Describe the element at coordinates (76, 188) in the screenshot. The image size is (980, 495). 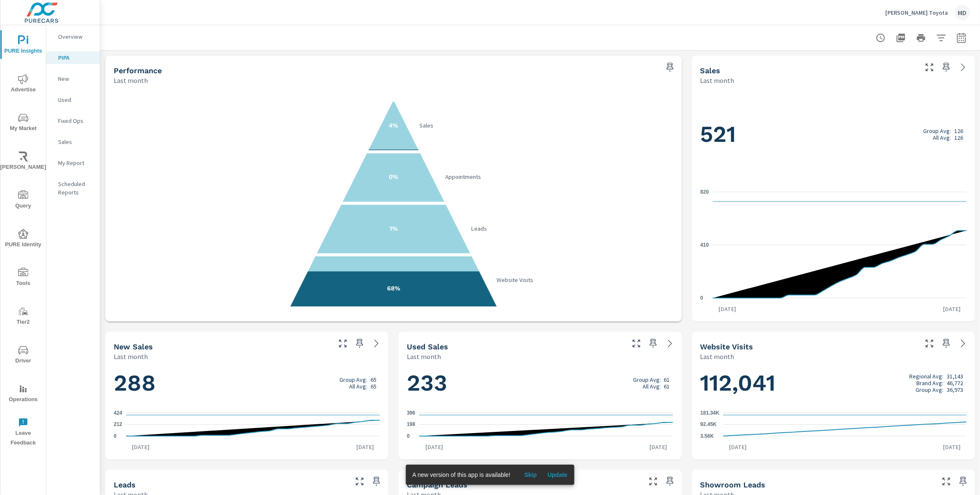
I see `p: Scheduled Reports` at that location.